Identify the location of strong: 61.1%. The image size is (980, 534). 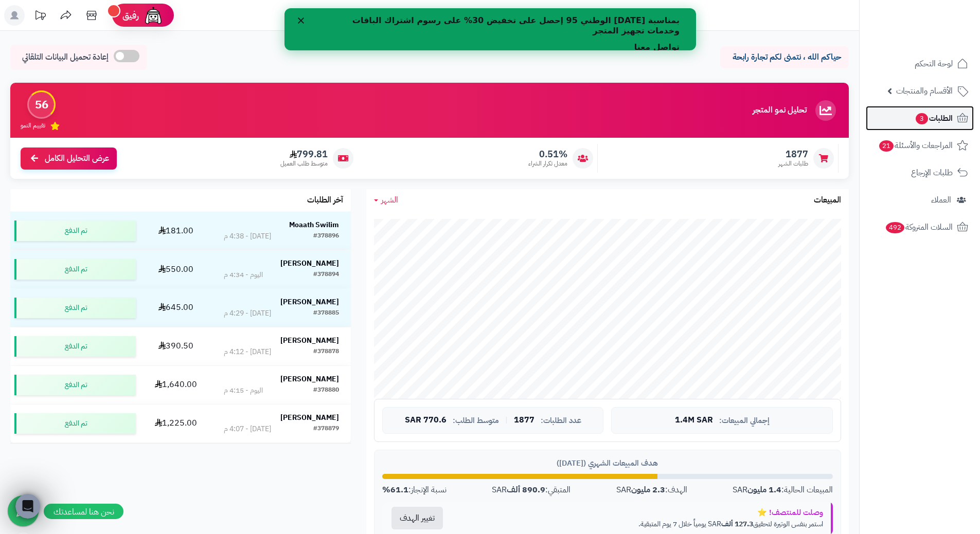
(395, 490).